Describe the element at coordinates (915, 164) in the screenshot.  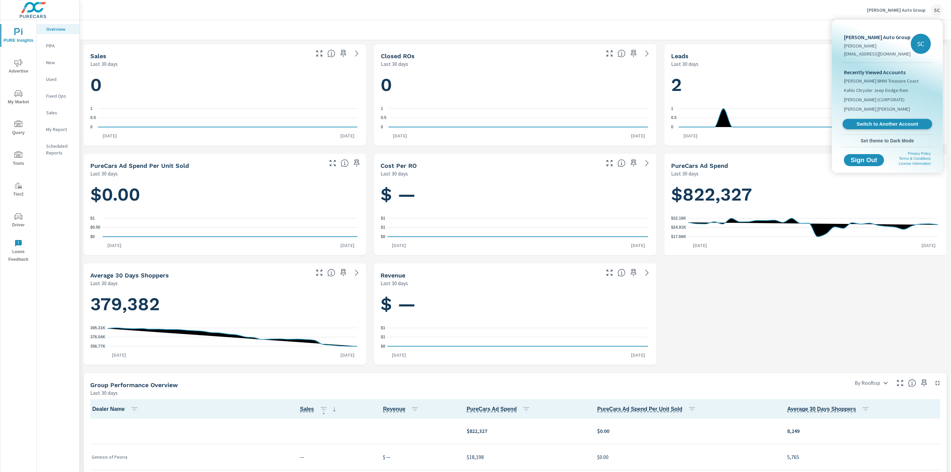
I see `a: License Information` at that location.